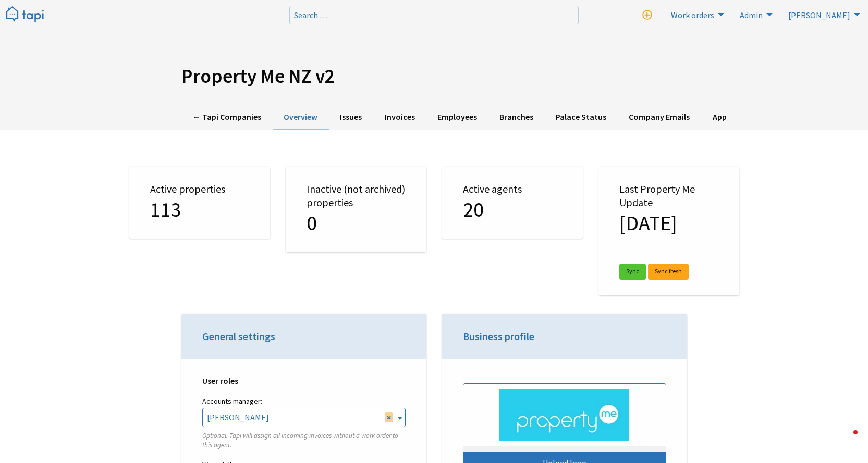  What do you see at coordinates (564, 416) in the screenshot?
I see `img: .jpg` at bounding box center [564, 416].